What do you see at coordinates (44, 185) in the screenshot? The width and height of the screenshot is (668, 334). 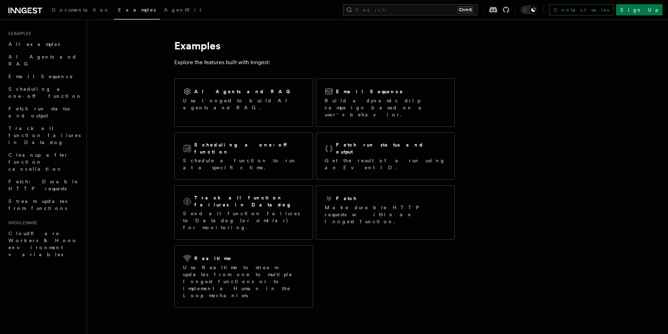 I see `a: Fetch: Durable HTTP requests` at bounding box center [44, 185].